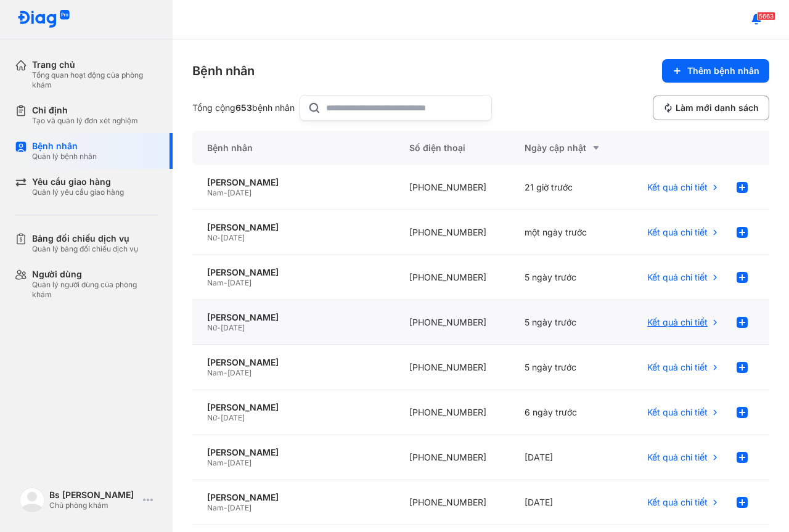  What do you see at coordinates (85, 121) in the screenshot?
I see `div: Tạo và quản lý đơn xét nghiệm` at bounding box center [85, 121].